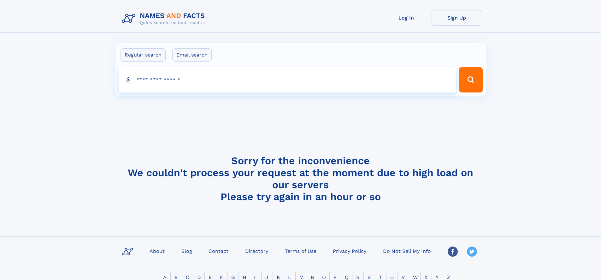 This screenshot has height=280, width=601. Describe the element at coordinates (218, 250) in the screenshot. I see `a: Contact` at that location.